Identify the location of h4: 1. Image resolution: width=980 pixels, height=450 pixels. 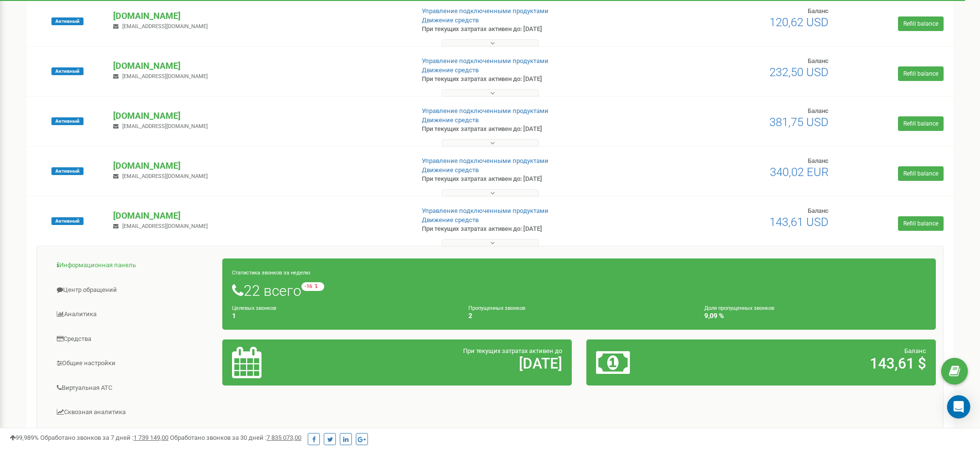
(343, 316).